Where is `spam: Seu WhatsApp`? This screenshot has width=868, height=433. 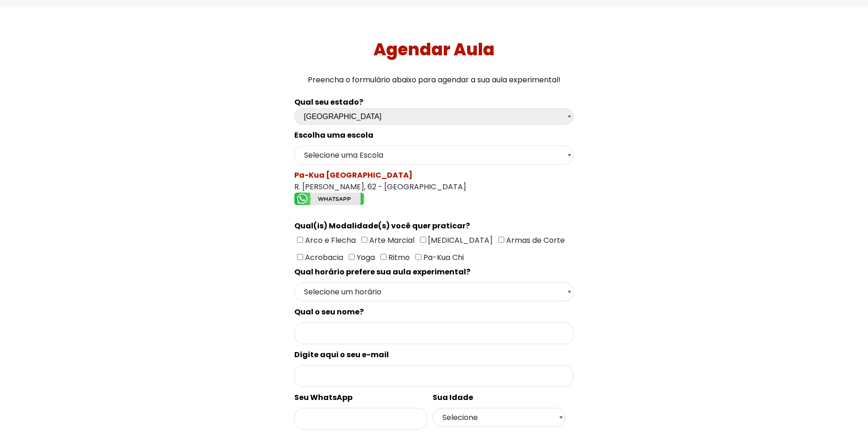
spam: Seu WhatsApp is located at coordinates (323, 398).